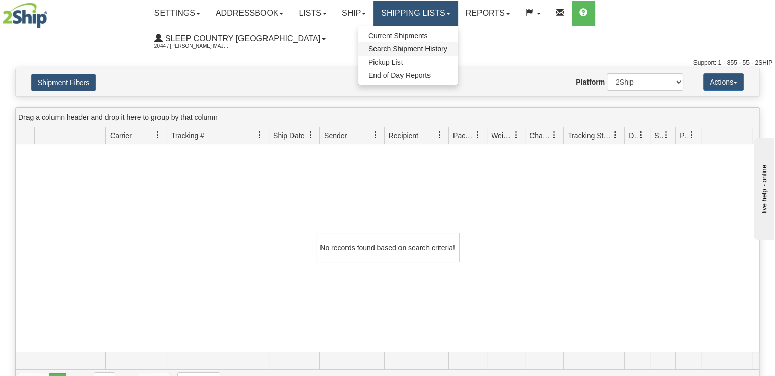  I want to click on a: Reports, so click(488, 13).